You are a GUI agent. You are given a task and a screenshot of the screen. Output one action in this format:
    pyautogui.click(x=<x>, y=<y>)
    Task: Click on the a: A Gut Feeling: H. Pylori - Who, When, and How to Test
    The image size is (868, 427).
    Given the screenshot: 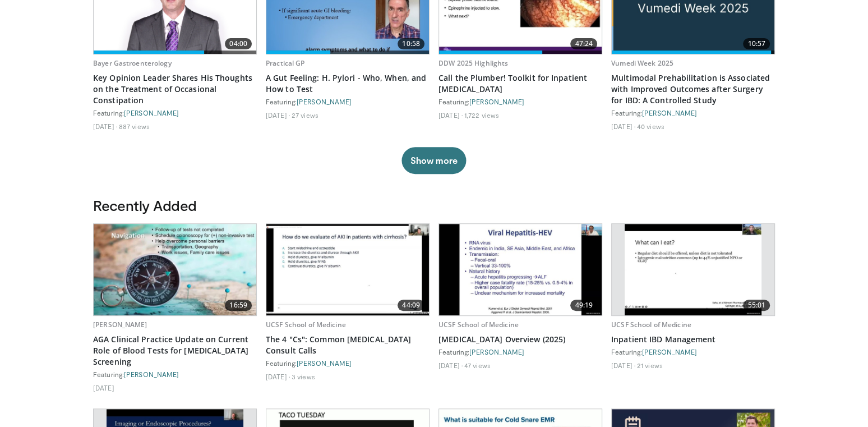 What is the action you would take?
    pyautogui.click(x=348, y=84)
    